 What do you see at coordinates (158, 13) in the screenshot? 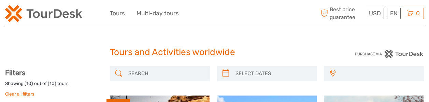
I see `a: Multi-day tours` at bounding box center [158, 13].